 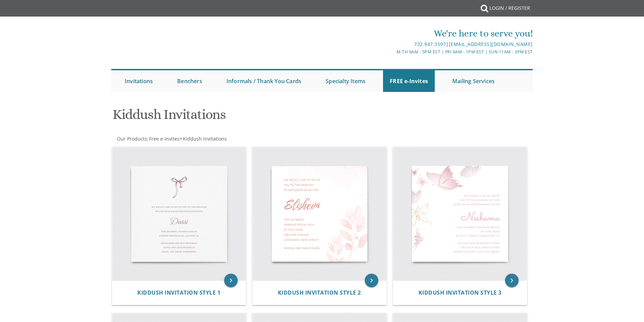 I want to click on div: M-Th 9am - 5pm EST | Fri 9am - 1pm EST | Sun 11am - 3pm EST, so click(x=393, y=52).